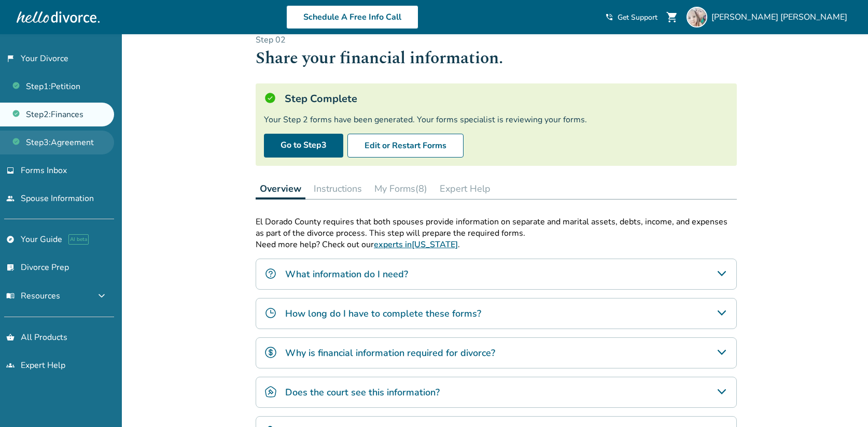 The width and height of the screenshot is (868, 427). What do you see at coordinates (609, 17) in the screenshot?
I see `span: phone_in_talk` at bounding box center [609, 17].